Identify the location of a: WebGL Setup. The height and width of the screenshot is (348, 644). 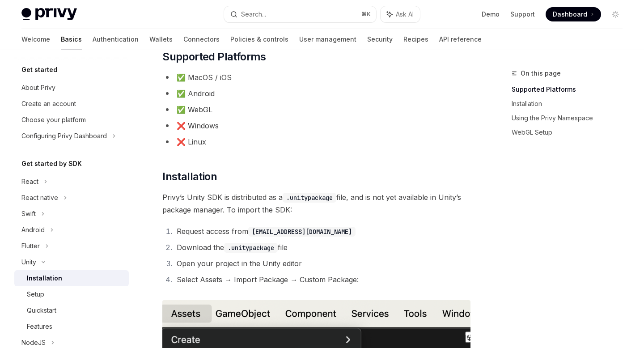
(571, 132).